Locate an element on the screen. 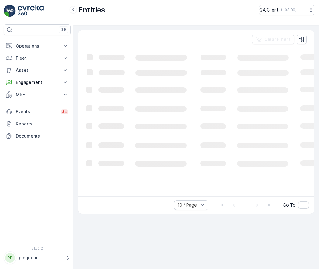 The height and width of the screenshot is (269, 319). a: Events34 is located at coordinates (37, 112).